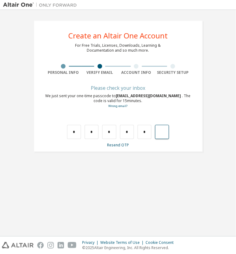 The height and width of the screenshot is (254, 236). What do you see at coordinates (100, 73) in the screenshot?
I see `div: Verify Email` at bounding box center [100, 73].